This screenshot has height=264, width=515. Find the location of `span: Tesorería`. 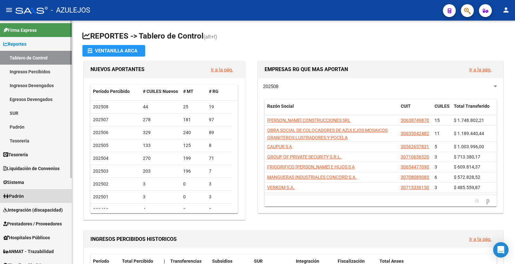

span: Tesorería is located at coordinates (15, 155).